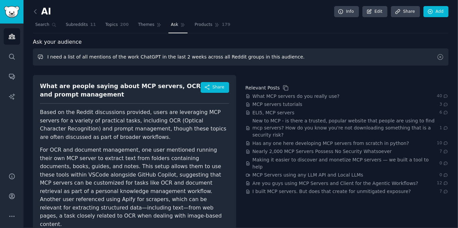  What do you see at coordinates (331, 143) in the screenshot?
I see `a: Has any one here developing MCP servers from scratch in python?` at bounding box center [331, 143].